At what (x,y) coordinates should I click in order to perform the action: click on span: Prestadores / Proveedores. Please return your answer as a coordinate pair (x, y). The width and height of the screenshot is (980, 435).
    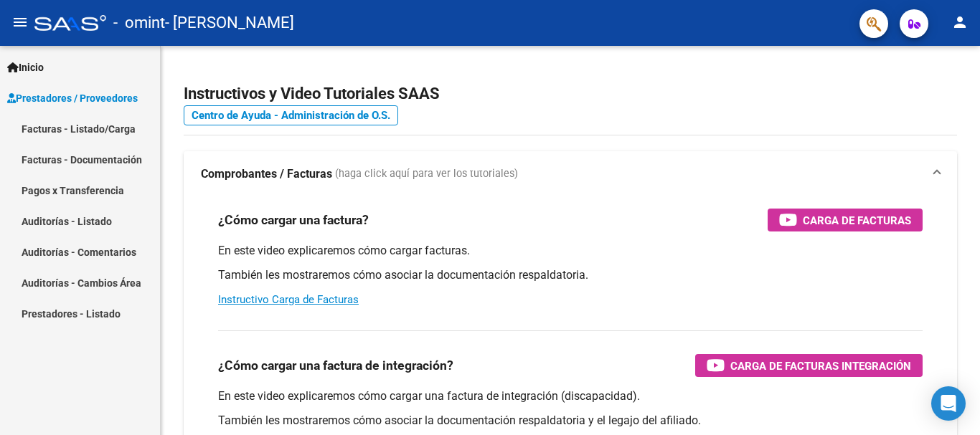
    Looking at the image, I should click on (72, 99).